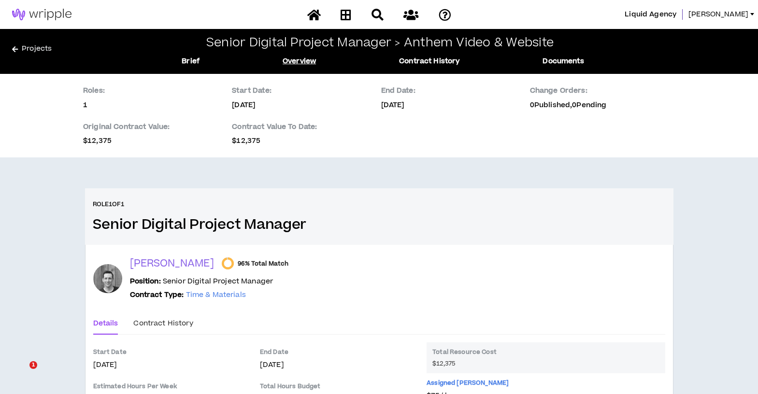 The height and width of the screenshot is (394, 758). What do you see at coordinates (156, 105) in the screenshot?
I see `p: 1` at bounding box center [156, 105].